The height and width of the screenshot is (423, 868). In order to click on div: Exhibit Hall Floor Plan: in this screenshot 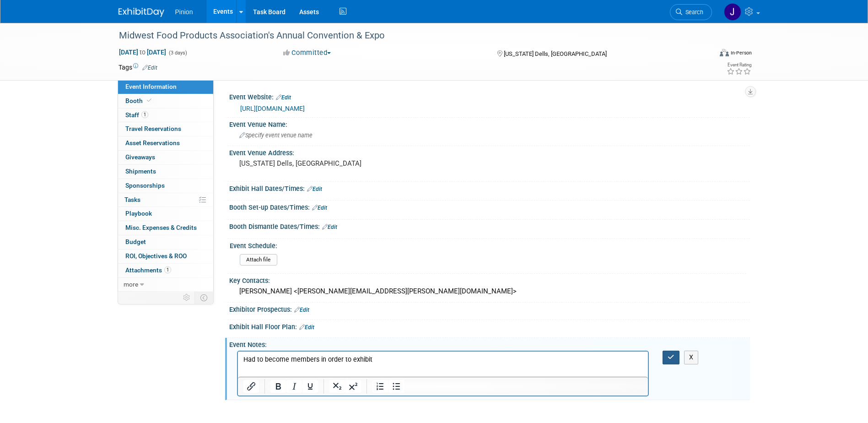, I will do `click(490, 326)`.